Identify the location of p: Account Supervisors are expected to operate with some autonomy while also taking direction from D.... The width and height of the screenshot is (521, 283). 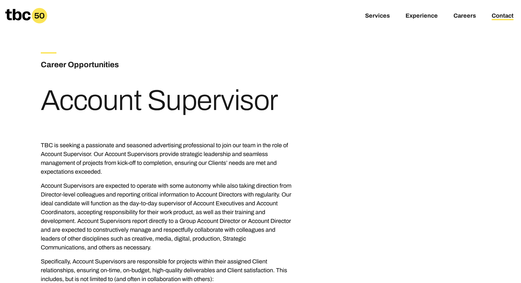
(166, 217).